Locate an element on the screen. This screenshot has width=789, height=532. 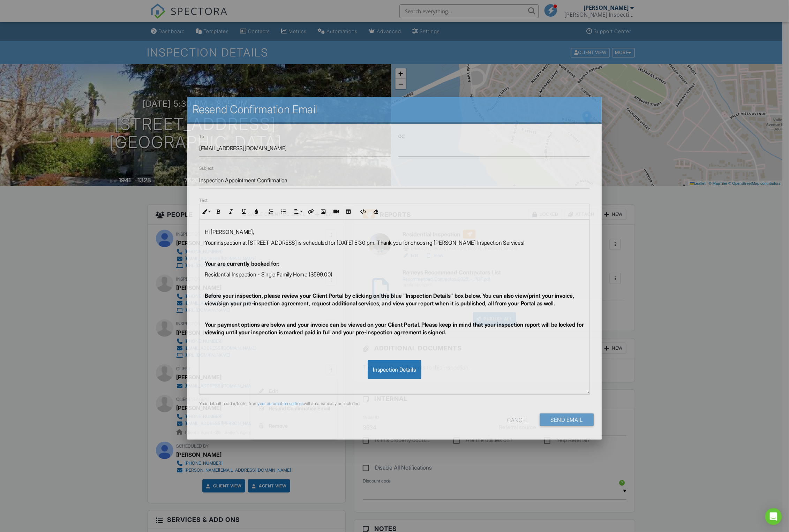
button: Insert Link (Ctrl+K) is located at coordinates (310, 212).